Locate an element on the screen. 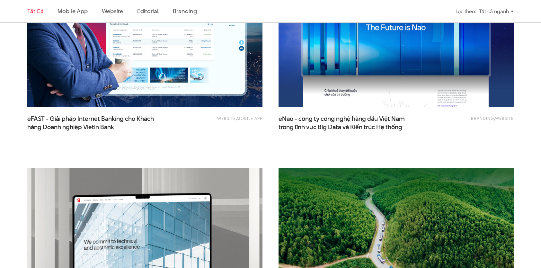  a: eNao - công ty công nghệ hàng đầu Việt Namtrong lĩnh vực Big Data và Kiến trúc Hệ thống is located at coordinates (343, 123).